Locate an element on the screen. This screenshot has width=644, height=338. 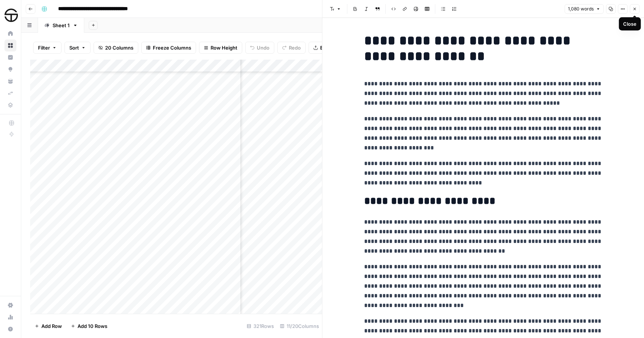
div: 11/20 Columns is located at coordinates (299, 326).